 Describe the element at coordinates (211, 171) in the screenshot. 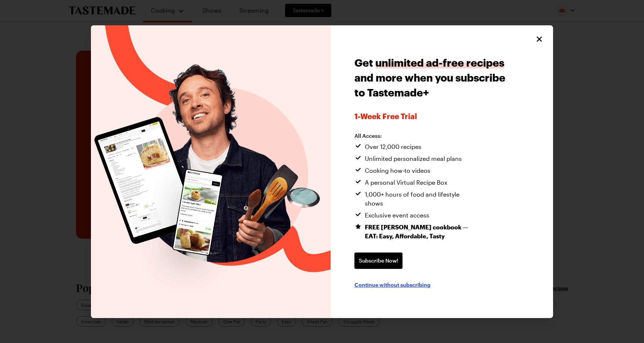

I see `img: Tastemade Plus preview image` at that location.